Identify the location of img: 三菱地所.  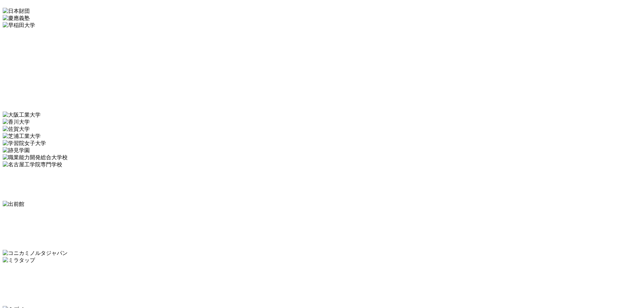
(43, 270).